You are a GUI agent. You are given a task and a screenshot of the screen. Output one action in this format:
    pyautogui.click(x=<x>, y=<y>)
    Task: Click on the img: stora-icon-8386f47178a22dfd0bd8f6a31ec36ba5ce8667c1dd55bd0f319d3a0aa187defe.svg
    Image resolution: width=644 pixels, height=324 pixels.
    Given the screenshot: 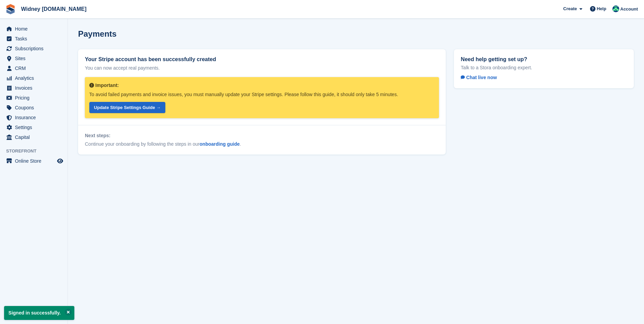 What is the action you would take?
    pyautogui.click(x=10, y=9)
    